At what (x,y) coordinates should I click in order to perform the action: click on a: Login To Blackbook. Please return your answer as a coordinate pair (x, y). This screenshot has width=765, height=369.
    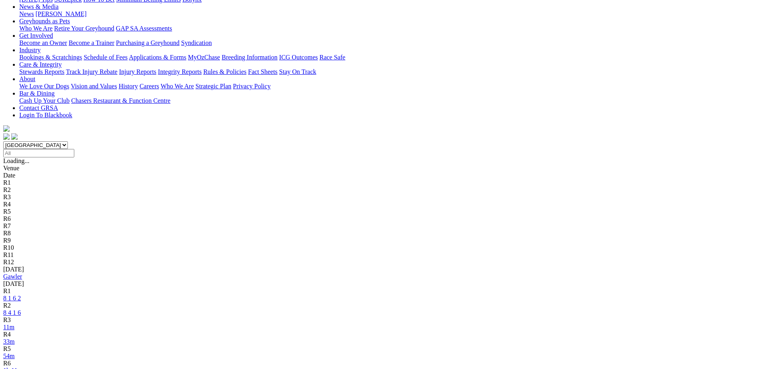
    Looking at the image, I should click on (46, 115).